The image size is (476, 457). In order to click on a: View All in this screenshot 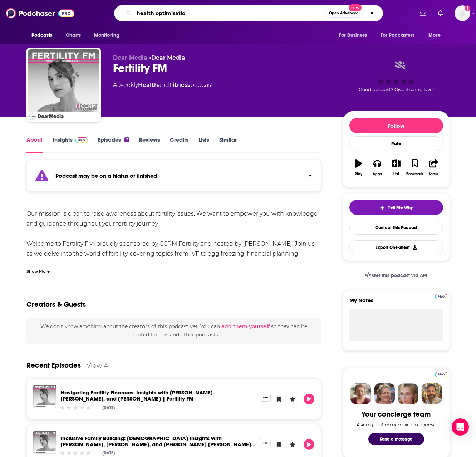, I will do `click(99, 365)`.